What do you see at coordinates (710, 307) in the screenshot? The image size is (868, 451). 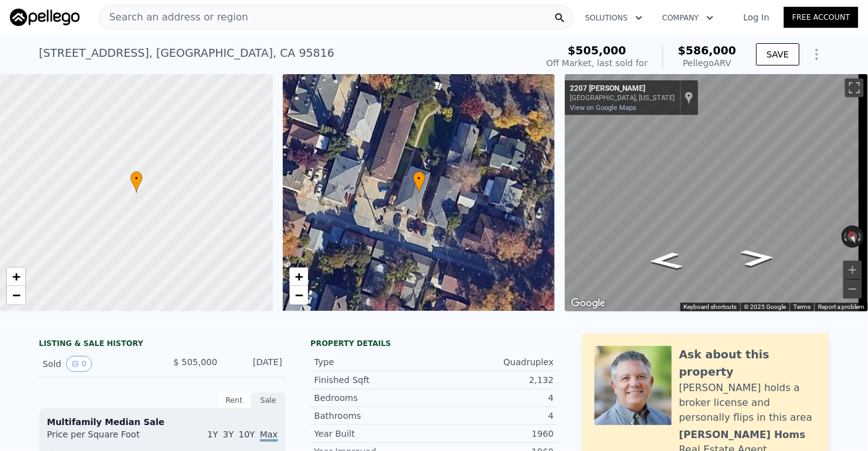 I see `button: Keyboard shortcuts` at bounding box center [710, 307].